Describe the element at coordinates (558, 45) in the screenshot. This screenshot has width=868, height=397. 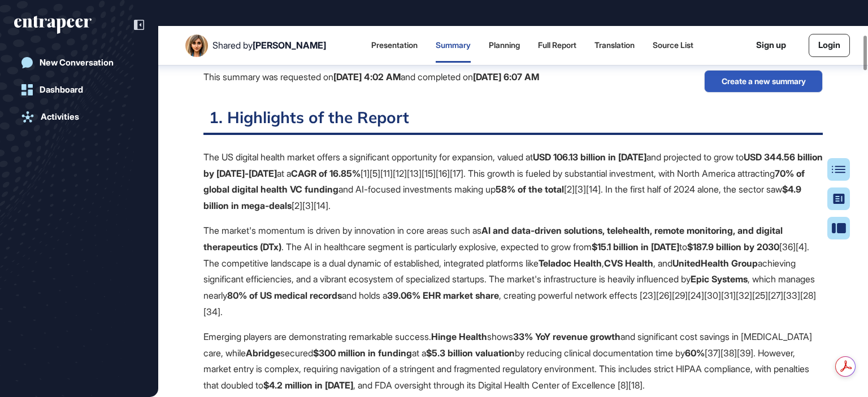
I see `div: Full Report` at that location.